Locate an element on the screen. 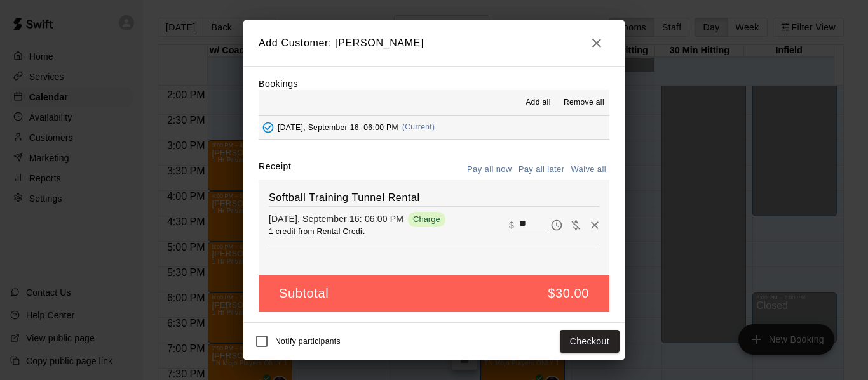 This screenshot has height=380, width=868. h6: Softball Training Tunnel Rental is located at coordinates (434, 198).